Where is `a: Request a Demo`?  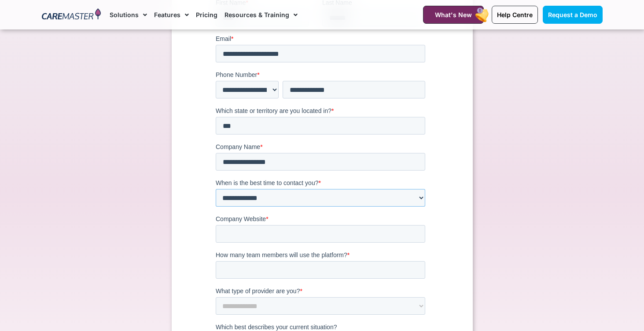
a: Request a Demo is located at coordinates (572, 15).